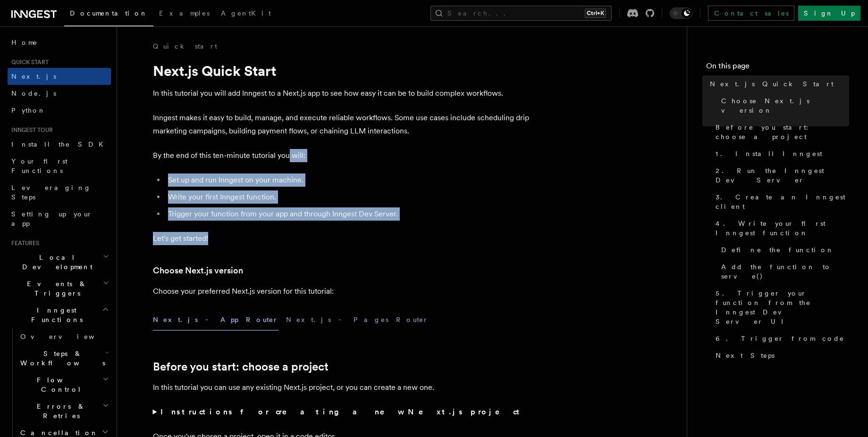 The image size is (868, 437). I want to click on a: 6. Trigger from code, so click(780, 338).